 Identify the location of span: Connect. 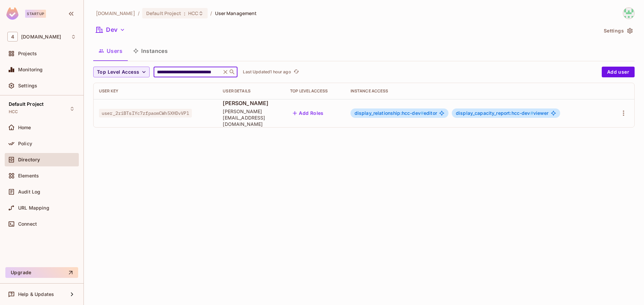
(28, 224).